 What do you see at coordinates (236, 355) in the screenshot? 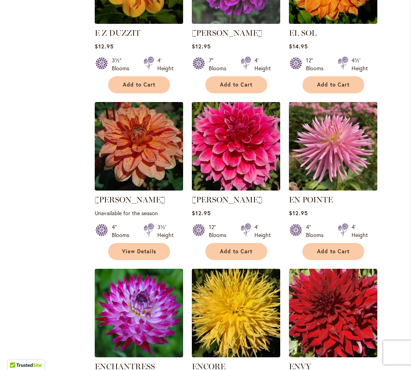
I see `a: ENCORE` at bounding box center [236, 355].